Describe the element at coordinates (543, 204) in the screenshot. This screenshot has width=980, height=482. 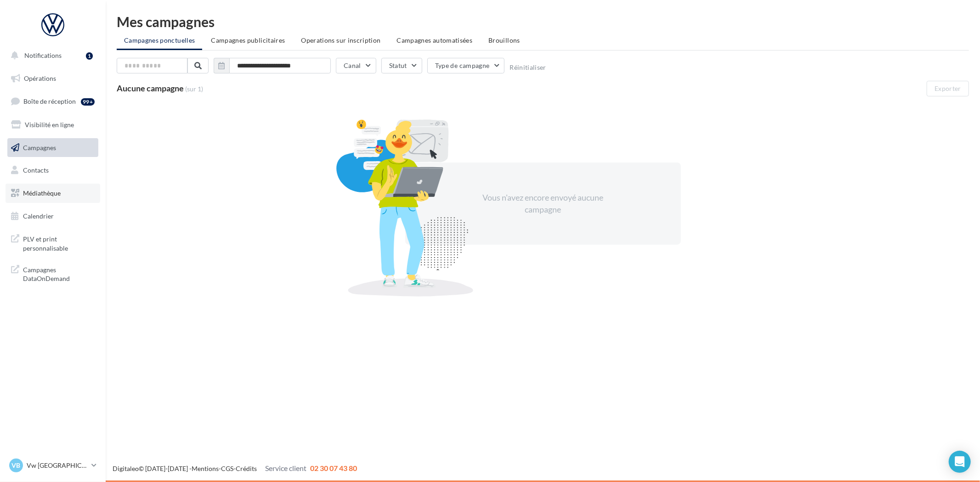
I see `div: Vous n'avez encore envoyé aucune campagne` at that location.